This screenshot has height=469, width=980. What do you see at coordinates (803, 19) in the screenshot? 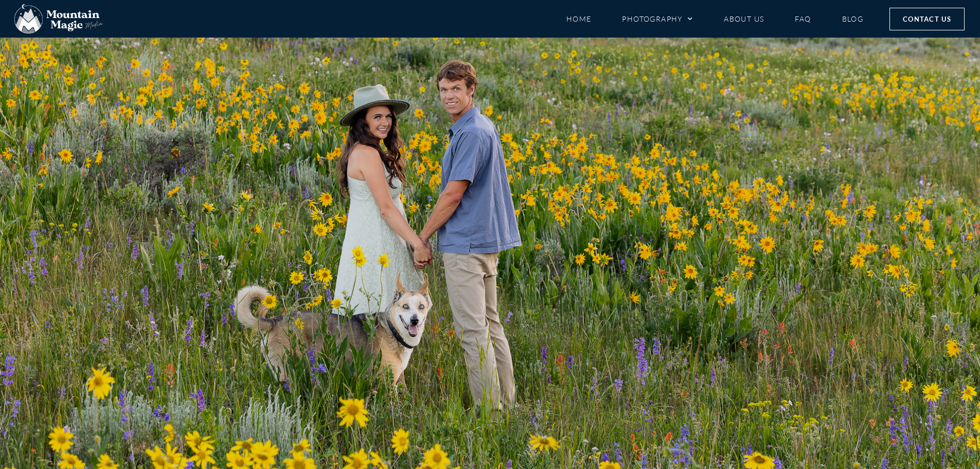
I see `a: FAQ` at bounding box center [803, 19].